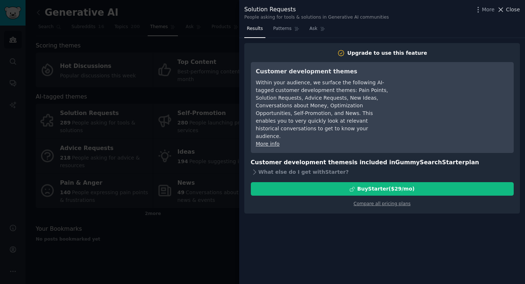 The width and height of the screenshot is (525, 284). I want to click on span: GummySearch Starter, so click(430, 162).